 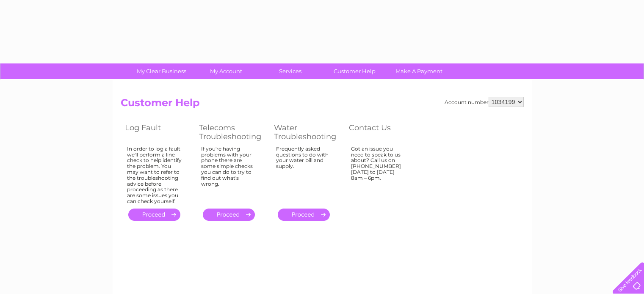 I want to click on div: Frequently asked questions to do with your water bill and supply., so click(x=304, y=173).